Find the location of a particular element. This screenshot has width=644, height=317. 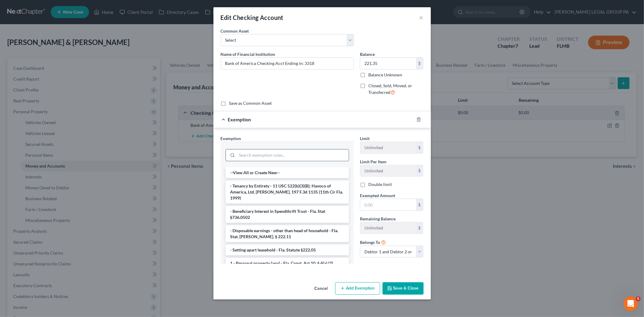

span: Belongs To is located at coordinates (370, 242).